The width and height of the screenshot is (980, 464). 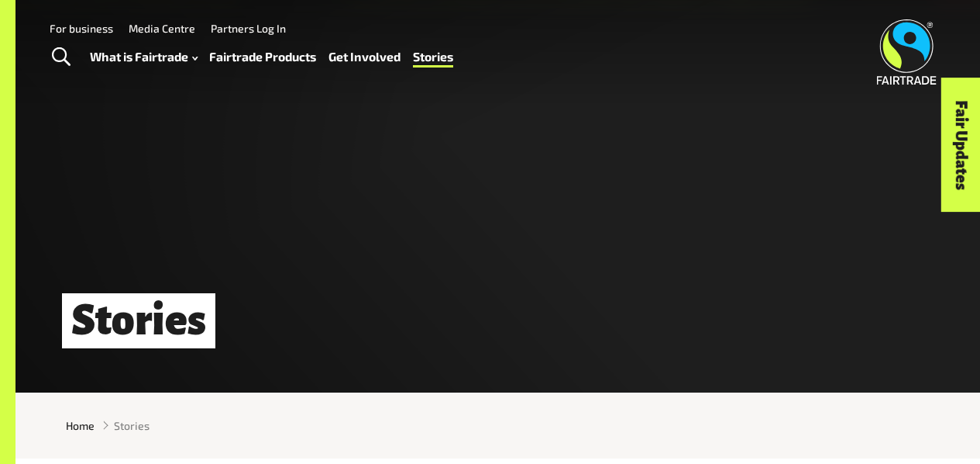 What do you see at coordinates (143, 56) in the screenshot?
I see `a: What is Fairtrade` at bounding box center [143, 56].